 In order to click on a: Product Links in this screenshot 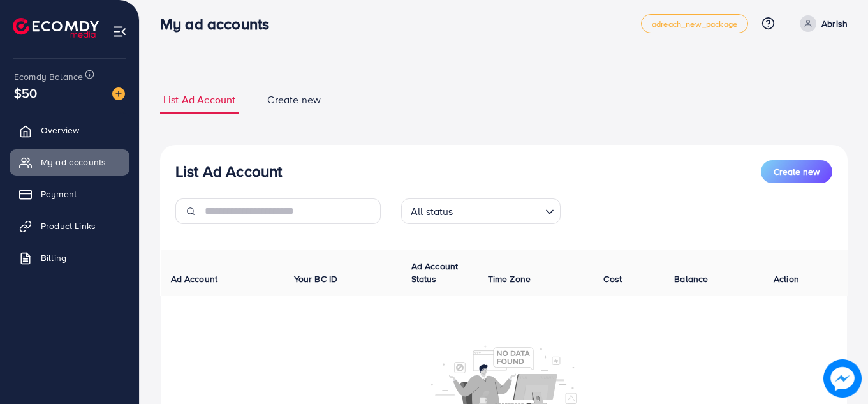, I will do `click(70, 226)`.